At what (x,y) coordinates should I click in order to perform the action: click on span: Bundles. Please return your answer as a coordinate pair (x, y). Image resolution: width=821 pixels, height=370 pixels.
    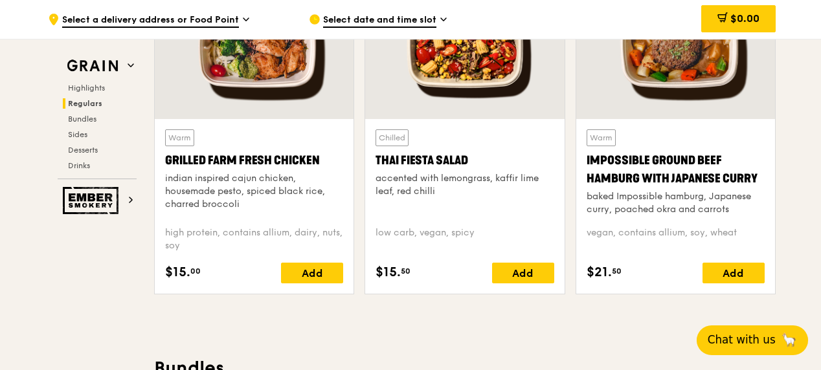
    Looking at the image, I should click on (82, 119).